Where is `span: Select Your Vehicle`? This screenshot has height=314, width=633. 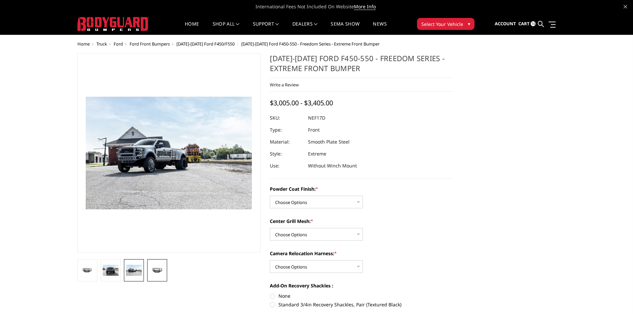 span: Select Your Vehicle is located at coordinates (443, 24).